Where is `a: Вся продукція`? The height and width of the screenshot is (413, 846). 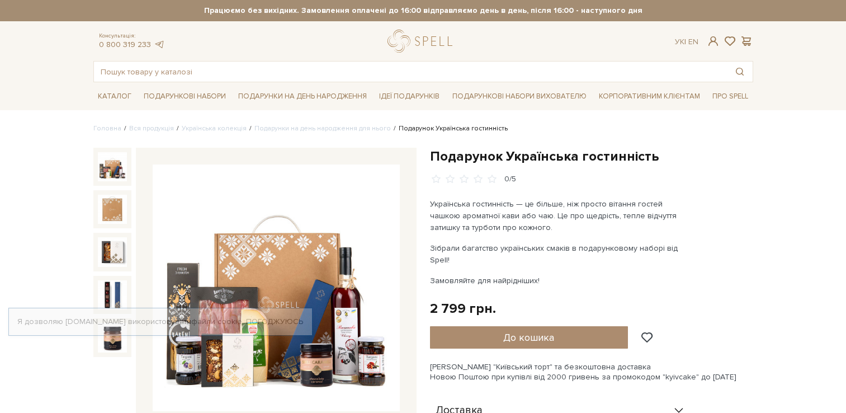
a: Вся продукція is located at coordinates (152, 128).